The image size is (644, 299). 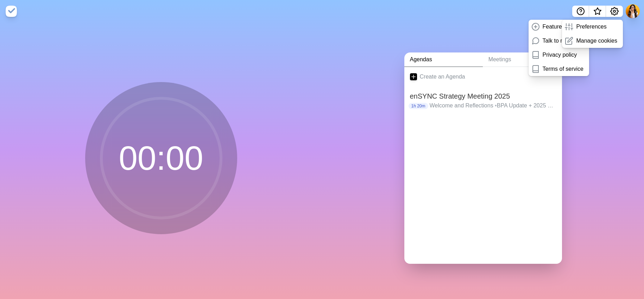 I want to click on p: Preferences, so click(x=591, y=27).